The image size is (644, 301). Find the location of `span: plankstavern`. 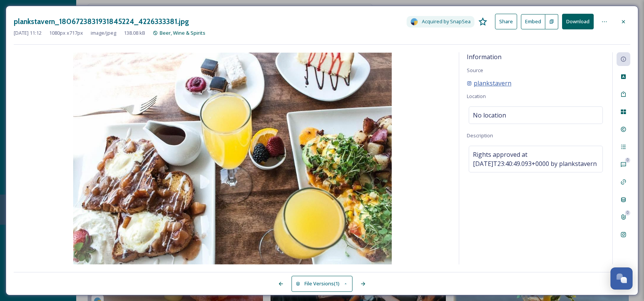

span: plankstavern is located at coordinates (492, 83).